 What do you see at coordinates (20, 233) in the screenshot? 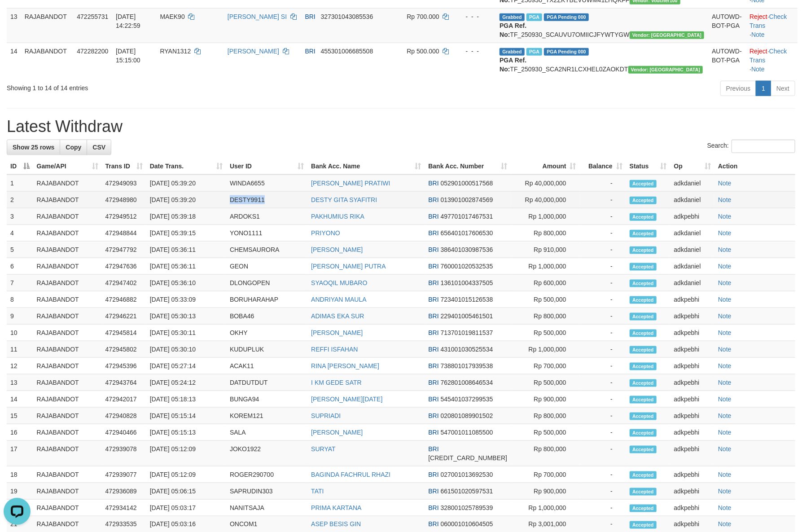
I see `td: 4` at bounding box center [20, 233].